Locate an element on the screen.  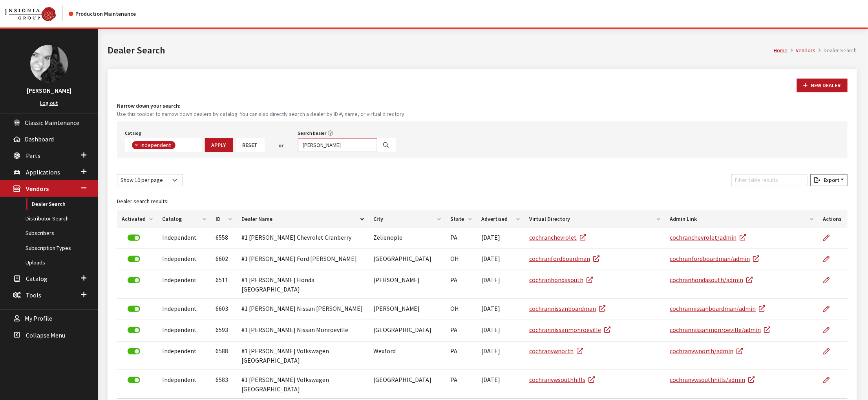
a: cochranfordboardman is located at coordinates (564, 258).